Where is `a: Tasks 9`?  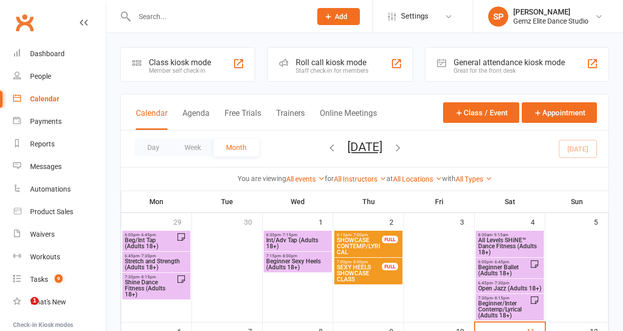
a: Tasks 9 is located at coordinates (59, 279).